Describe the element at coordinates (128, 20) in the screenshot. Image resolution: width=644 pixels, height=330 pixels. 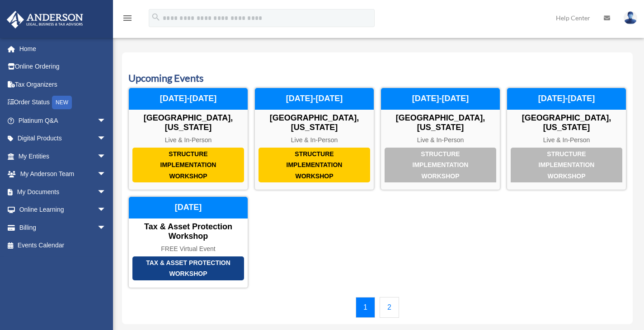
I see `a: menu` at that location.